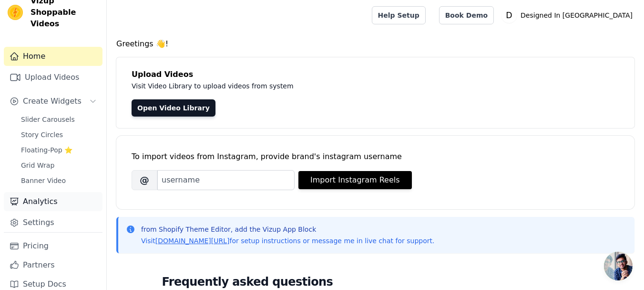  I want to click on a: Settings, so click(53, 222).